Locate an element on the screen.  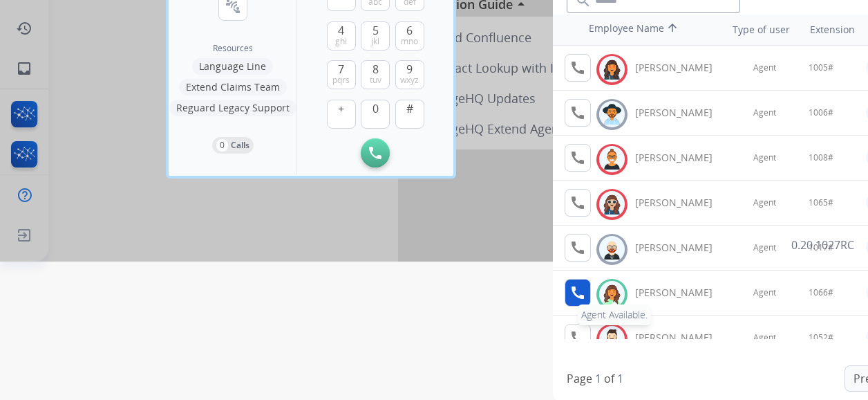
p: Page is located at coordinates (579, 379).